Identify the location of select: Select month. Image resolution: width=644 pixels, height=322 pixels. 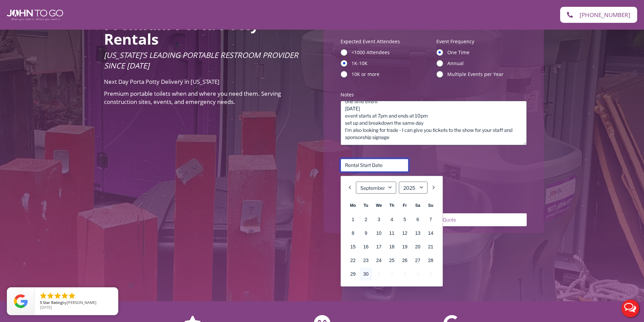
(376, 187).